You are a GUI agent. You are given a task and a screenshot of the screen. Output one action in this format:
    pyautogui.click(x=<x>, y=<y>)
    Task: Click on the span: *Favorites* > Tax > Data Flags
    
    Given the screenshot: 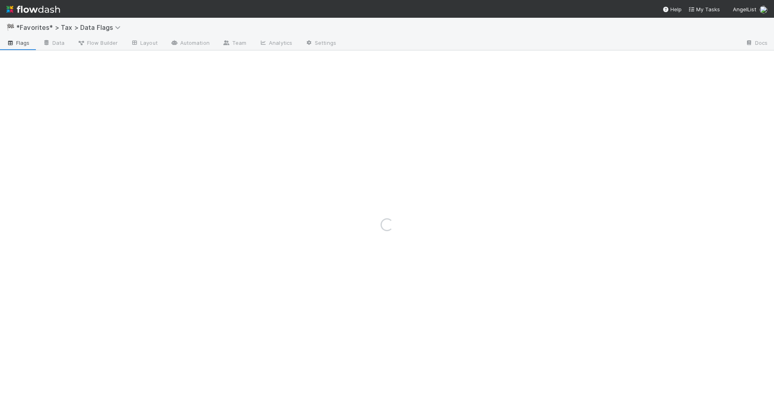 What is the action you would take?
    pyautogui.click(x=70, y=27)
    